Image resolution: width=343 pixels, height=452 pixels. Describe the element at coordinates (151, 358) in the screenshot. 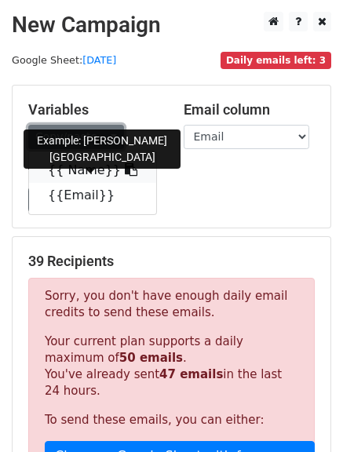

I see `strong: 50 emails` at that location.